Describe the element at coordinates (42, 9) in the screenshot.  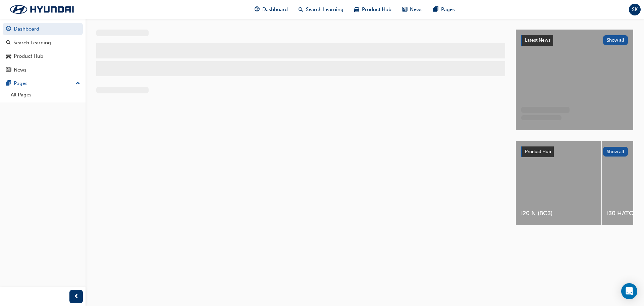
I see `a: Trak` at that location.